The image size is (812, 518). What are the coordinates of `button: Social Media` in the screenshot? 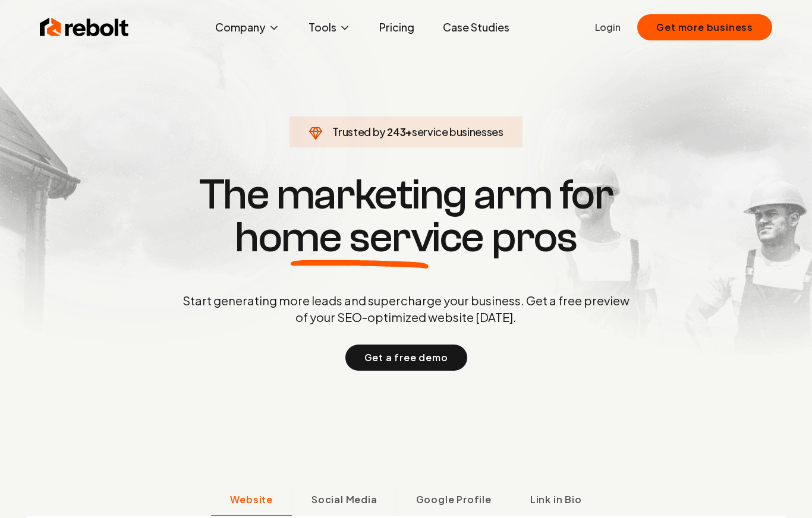 It's located at (344, 501).